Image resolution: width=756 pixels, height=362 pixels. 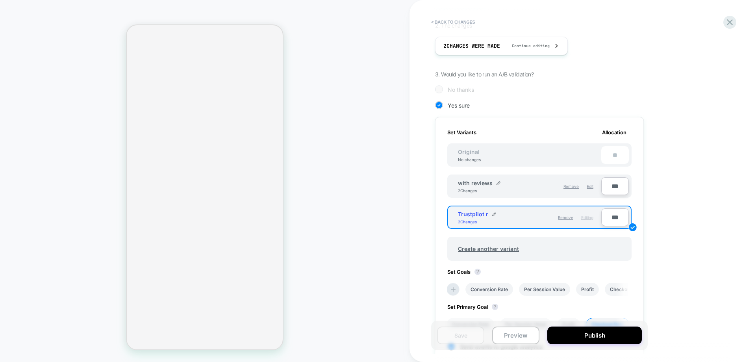 I want to click on button: < Back to changes, so click(x=453, y=22).